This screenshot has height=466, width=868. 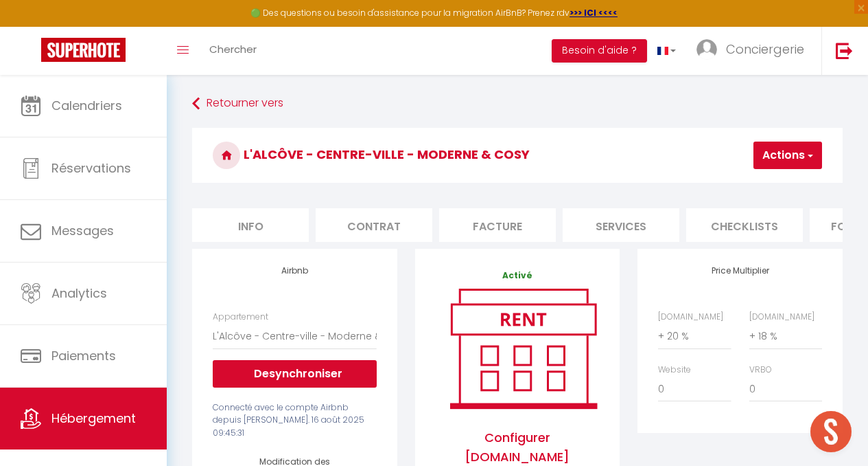 I want to click on span: Analytics, so click(x=79, y=293).